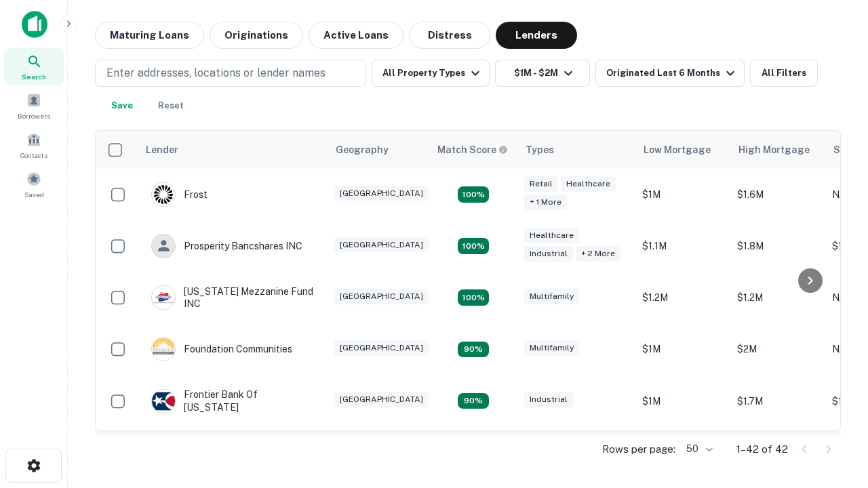 Image resolution: width=868 pixels, height=488 pixels. Describe the element at coordinates (672, 73) in the screenshot. I see `div: Originated Last 6 Months` at that location.